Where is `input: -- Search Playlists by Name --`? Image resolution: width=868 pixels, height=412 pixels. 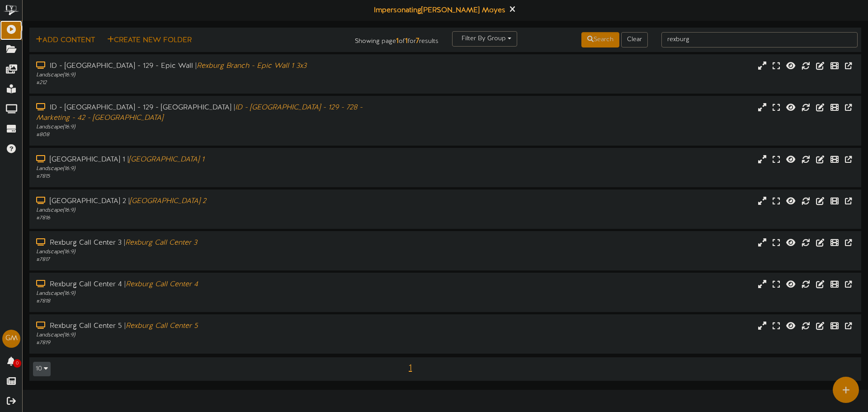
input: -- Search Playlists by Name -- is located at coordinates (759, 40).